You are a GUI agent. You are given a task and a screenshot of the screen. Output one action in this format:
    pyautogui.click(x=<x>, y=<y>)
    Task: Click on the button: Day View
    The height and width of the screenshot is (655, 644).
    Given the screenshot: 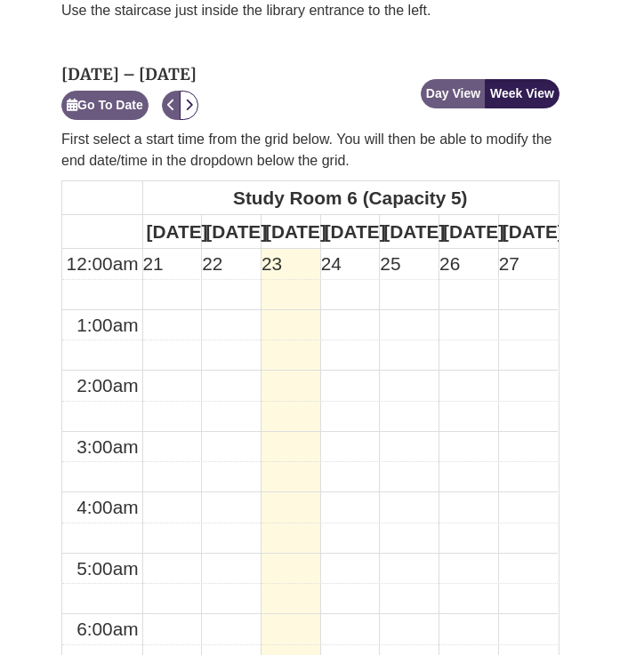 What is the action you would take?
    pyautogui.click(x=453, y=94)
    